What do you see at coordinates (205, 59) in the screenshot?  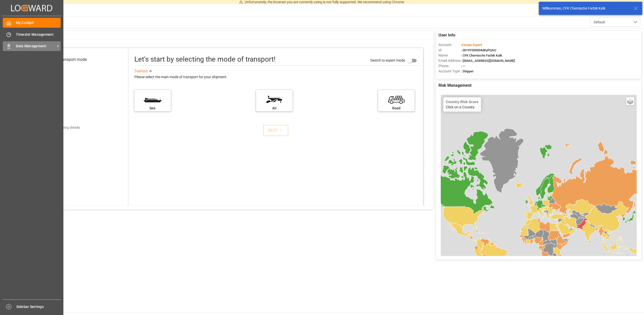 I see `div: Let's start by selecting the mode of transport!` at bounding box center [205, 59].